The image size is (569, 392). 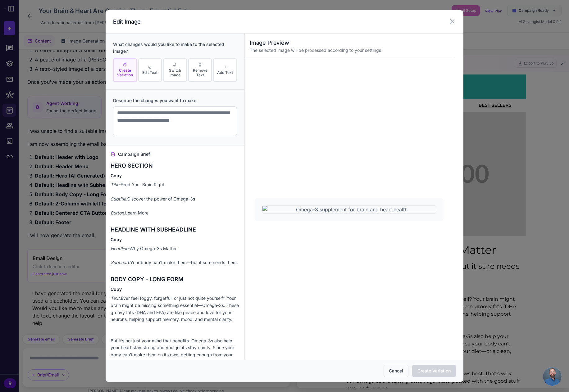 What do you see at coordinates (150, 72) in the screenshot?
I see `span: Edit Text` at bounding box center [150, 72].